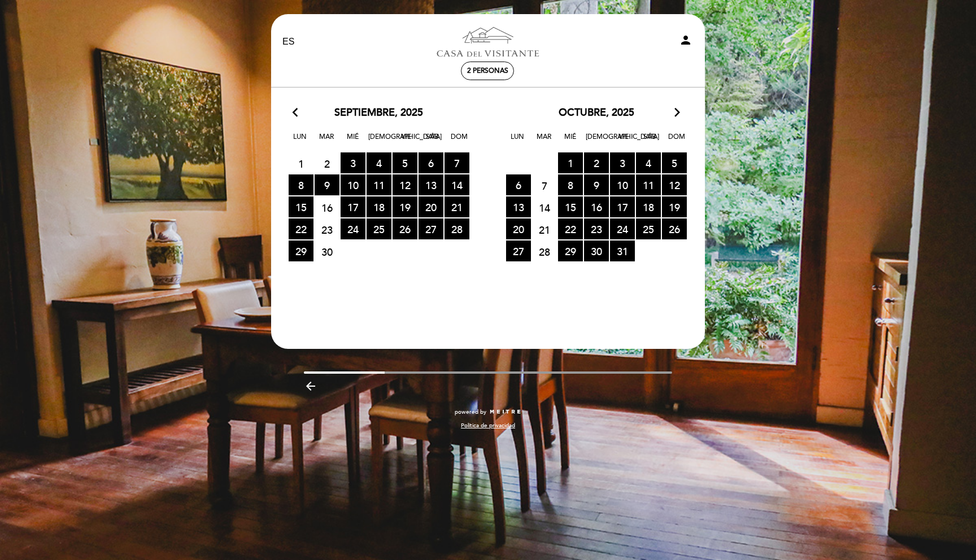 This screenshot has height=560, width=976. What do you see at coordinates (677, 113) in the screenshot?
I see `i: arrow_forward_ios` at bounding box center [677, 113].